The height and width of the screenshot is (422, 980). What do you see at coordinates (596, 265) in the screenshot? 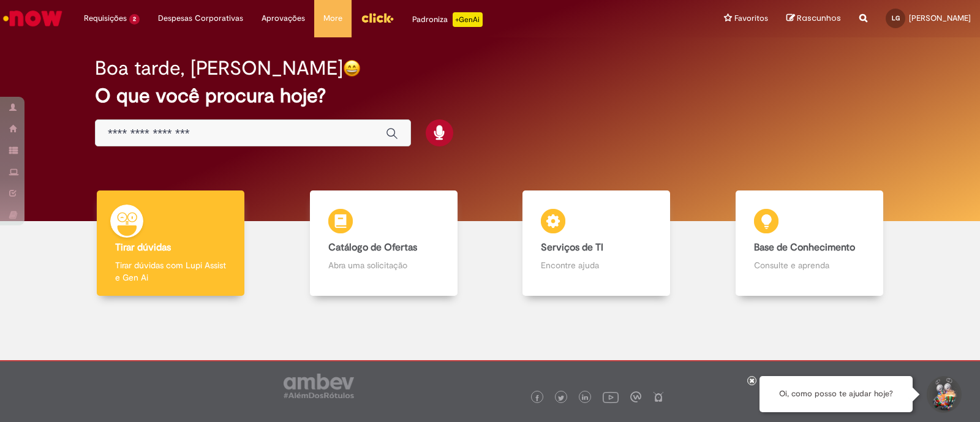
I see `p: Encontre ajuda` at bounding box center [596, 265].